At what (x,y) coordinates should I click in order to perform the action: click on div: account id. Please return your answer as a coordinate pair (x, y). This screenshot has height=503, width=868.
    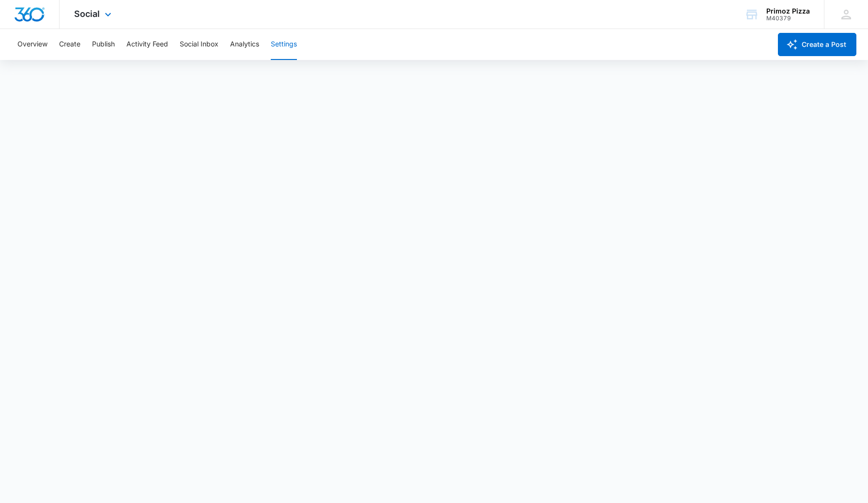
    Looking at the image, I should click on (788, 19).